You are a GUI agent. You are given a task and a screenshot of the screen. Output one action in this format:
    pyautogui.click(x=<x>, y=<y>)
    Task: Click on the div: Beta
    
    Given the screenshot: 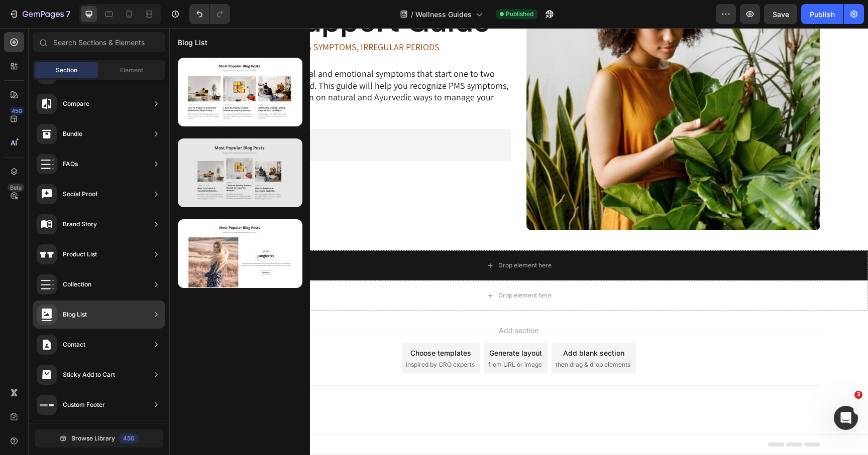 What is the action you would take?
    pyautogui.click(x=16, y=187)
    